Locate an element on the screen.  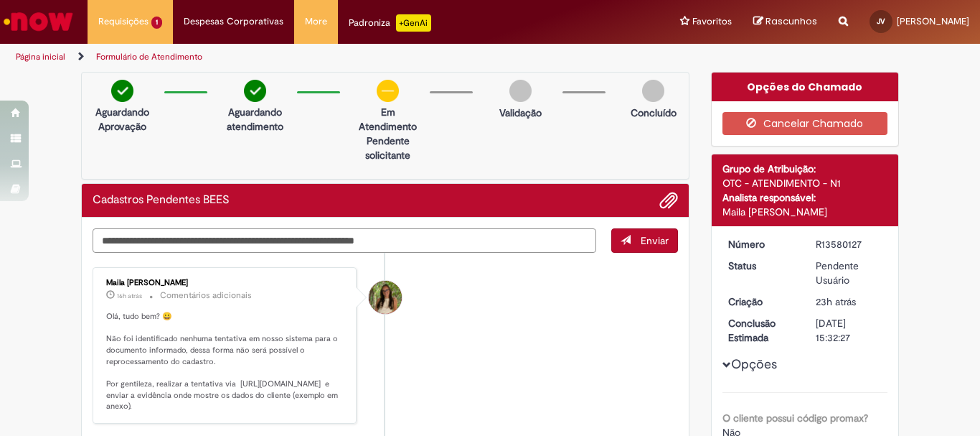
a: Rascunhos is located at coordinates (784, 21).